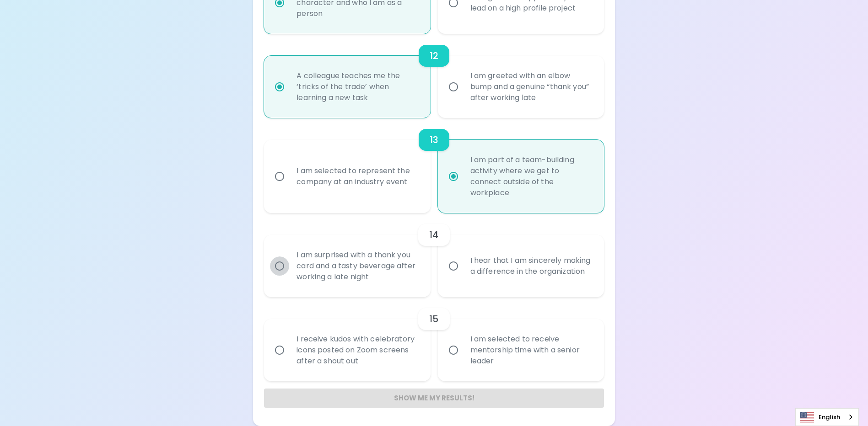 This screenshot has width=868, height=426. What do you see at coordinates (357, 87) in the screenshot?
I see `div: A colleague teaches me the ‘tricks of the trade’ when learning a new task` at bounding box center [357, 87].